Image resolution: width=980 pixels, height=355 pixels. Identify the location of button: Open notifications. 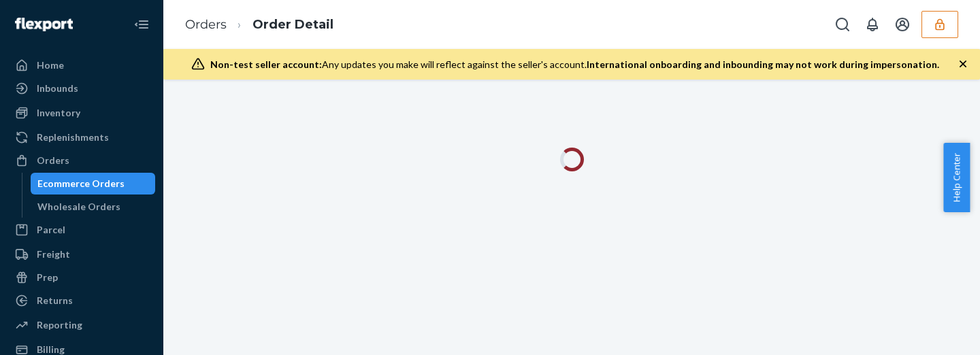
(872, 24).